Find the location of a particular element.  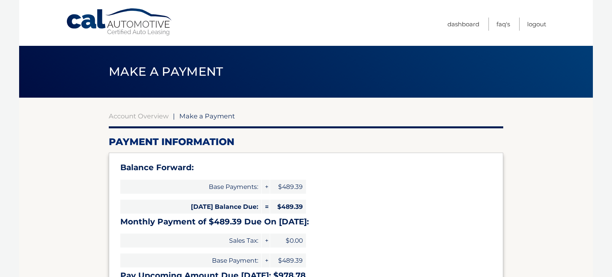

span: Base Payment: is located at coordinates (191, 260).